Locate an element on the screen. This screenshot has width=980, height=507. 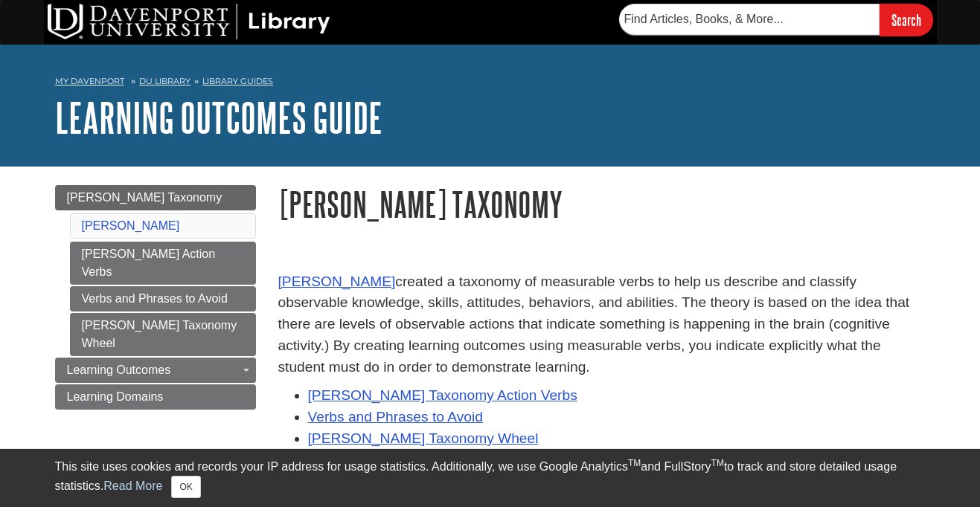
a: Learning Domains is located at coordinates (156, 397).